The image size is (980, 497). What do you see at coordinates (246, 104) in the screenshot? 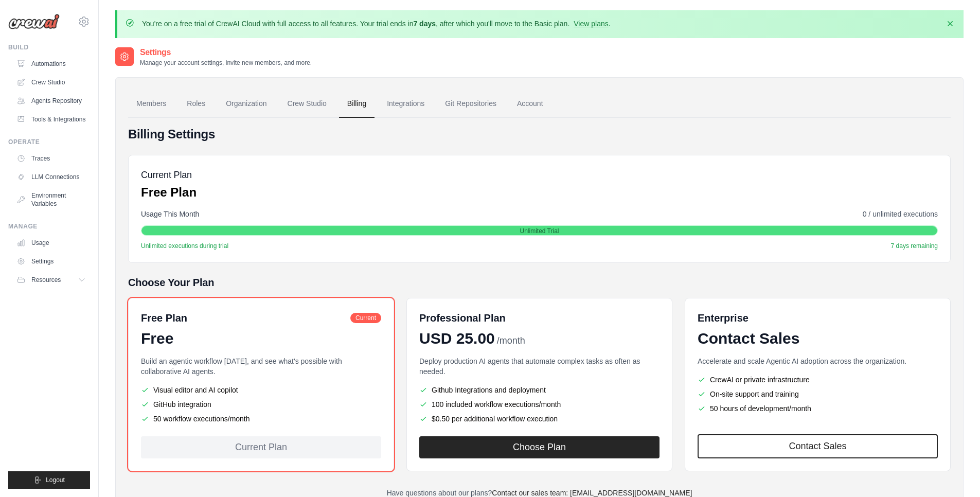
I see `a: Organization` at bounding box center [246, 104].